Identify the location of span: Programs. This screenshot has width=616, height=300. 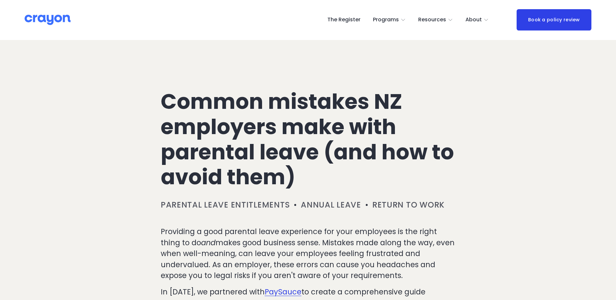
(386, 20).